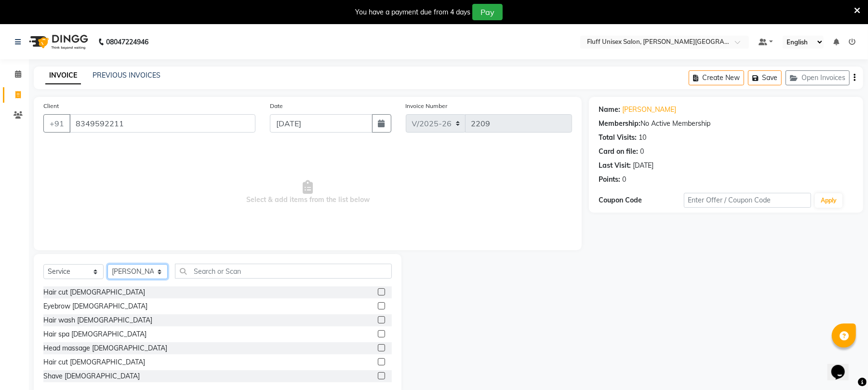 This screenshot has width=868, height=390. I want to click on label: Date, so click(276, 106).